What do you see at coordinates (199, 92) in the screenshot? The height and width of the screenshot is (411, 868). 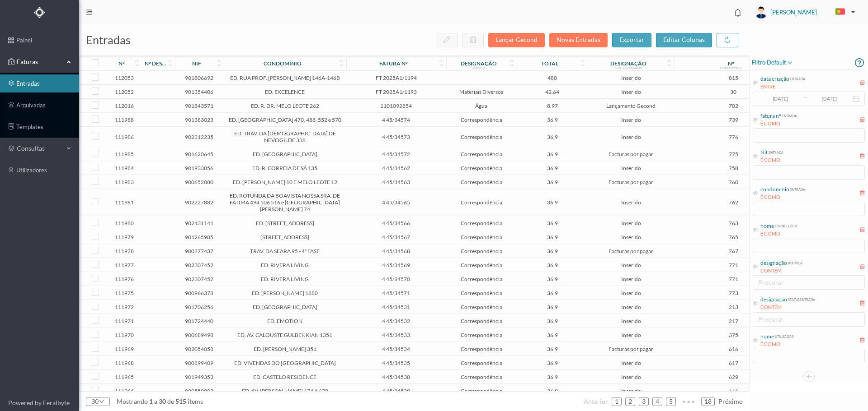 I see `span: 901354406` at bounding box center [199, 92].